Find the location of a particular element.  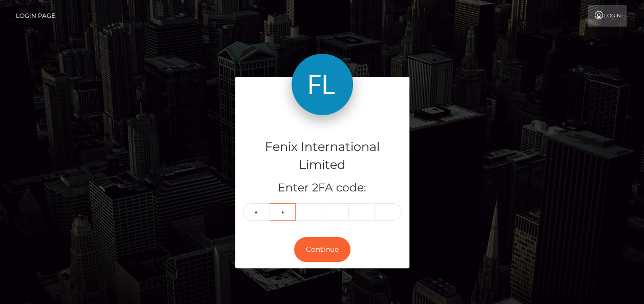

h5: Enter 2FA code: is located at coordinates (322, 188).